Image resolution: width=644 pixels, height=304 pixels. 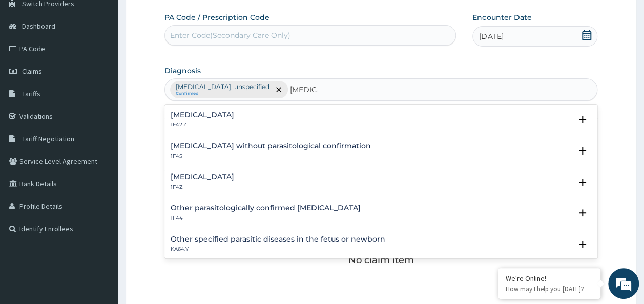 I want to click on p: 1F42.Z, so click(x=202, y=125).